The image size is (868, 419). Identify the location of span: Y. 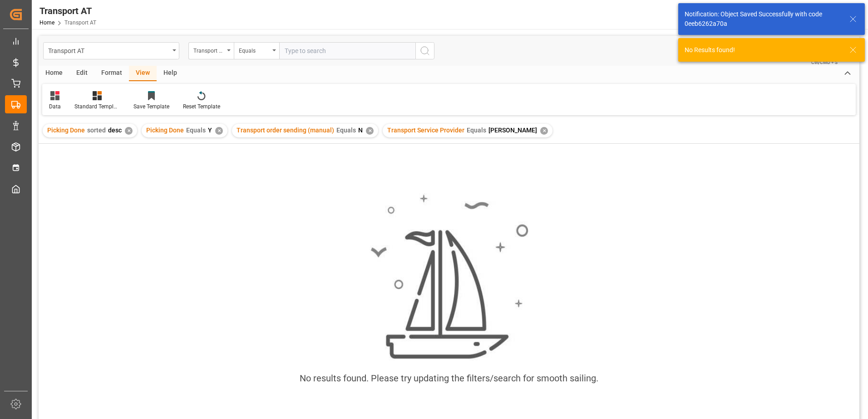
(210, 130).